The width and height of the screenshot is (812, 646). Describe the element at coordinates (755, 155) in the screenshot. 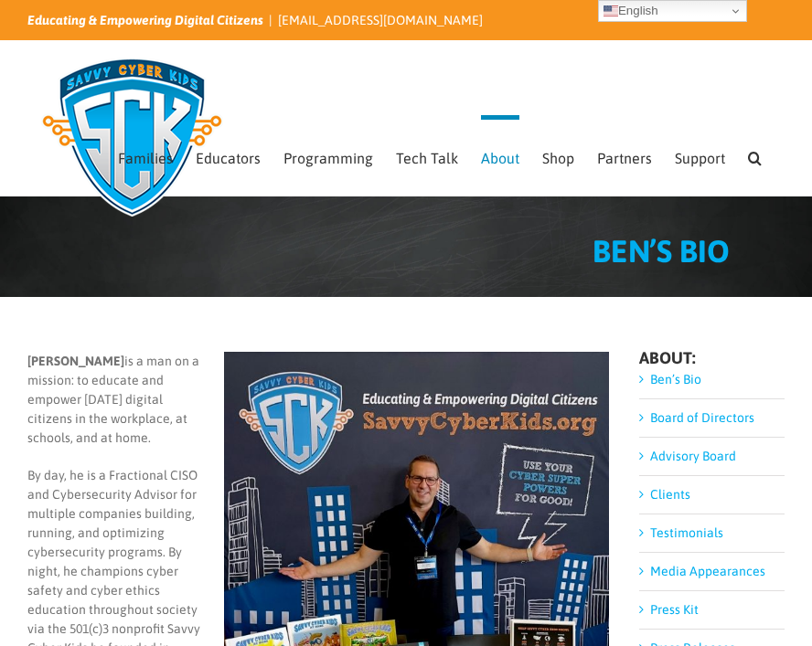

I see `a: Search` at that location.